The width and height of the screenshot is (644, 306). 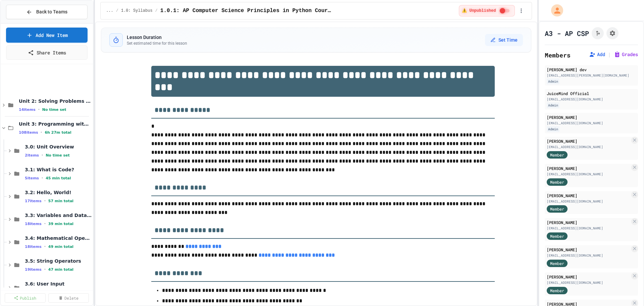 What do you see at coordinates (58, 169) in the screenshot?
I see `span: 3.1: What is Code?` at bounding box center [58, 169].